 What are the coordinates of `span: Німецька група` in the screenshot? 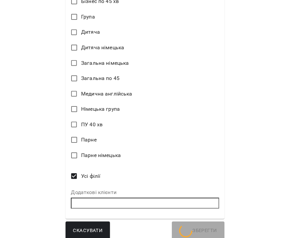 It's located at (100, 109).